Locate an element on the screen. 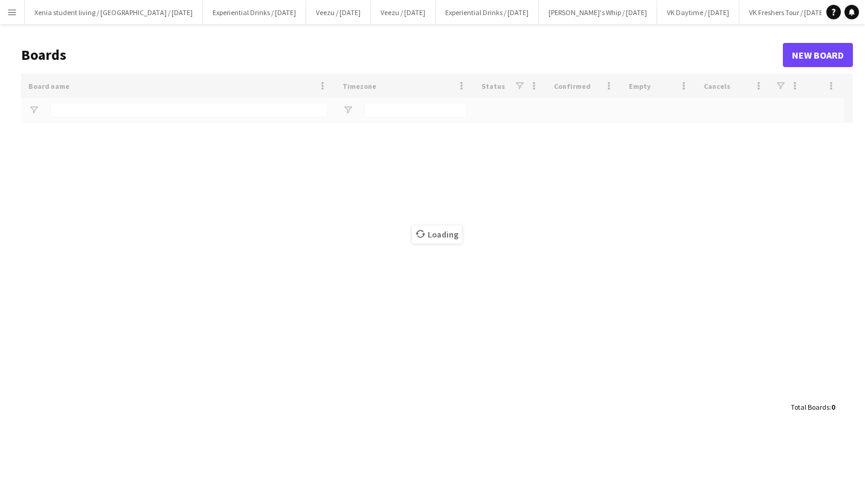 This screenshot has height=504, width=865. span: 0 is located at coordinates (833, 406).